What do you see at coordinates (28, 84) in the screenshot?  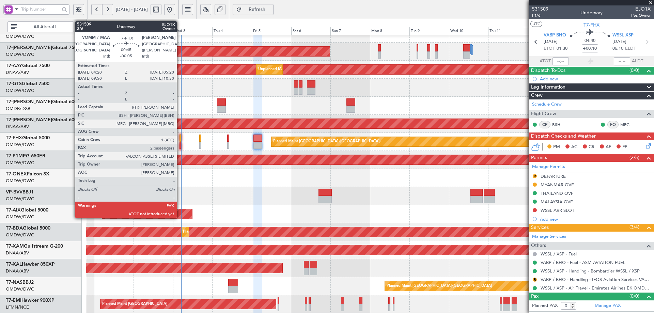 I see `a: T7-GTSGlobal 7500` at bounding box center [28, 84].